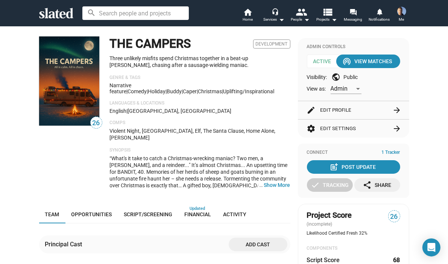 This screenshot has height=264, width=448. What do you see at coordinates (258, 245) in the screenshot?
I see `button: Add cast` at bounding box center [258, 245].